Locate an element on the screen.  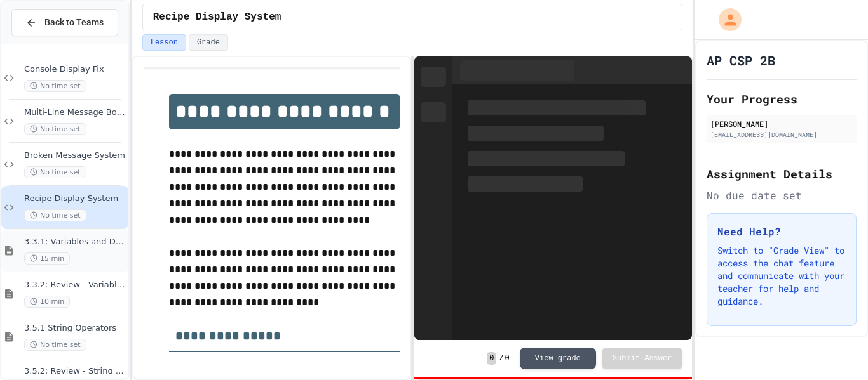
span: 3.3.1: Variables and Data Types is located at coordinates (75, 242).